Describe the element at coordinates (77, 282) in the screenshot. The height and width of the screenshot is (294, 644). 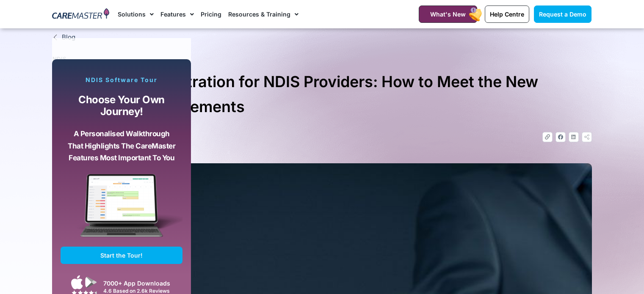
I see `img: Apple App Store Icon` at that location.